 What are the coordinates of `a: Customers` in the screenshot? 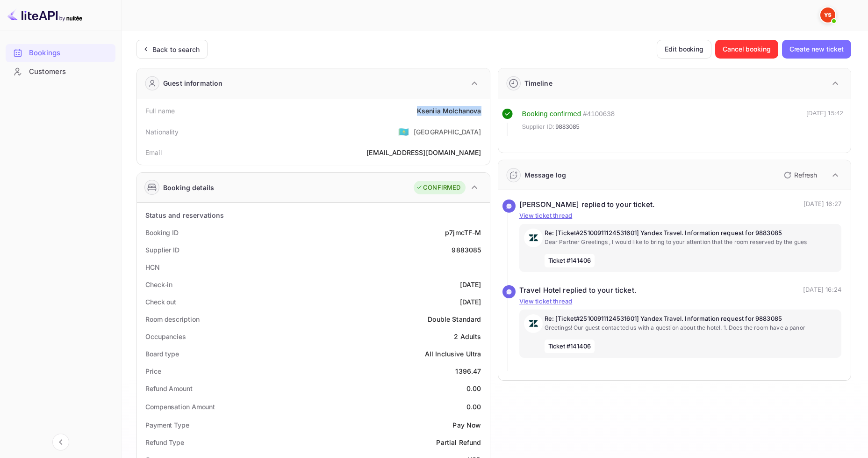 It's located at (60, 71).